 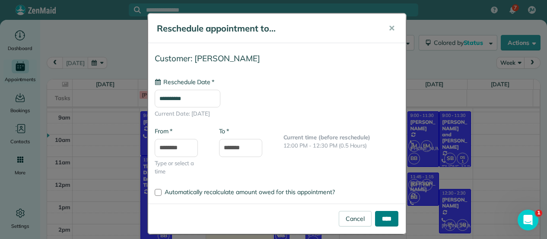 What do you see at coordinates (185, 82) in the screenshot?
I see `label: Reschedule Date` at bounding box center [185, 82].